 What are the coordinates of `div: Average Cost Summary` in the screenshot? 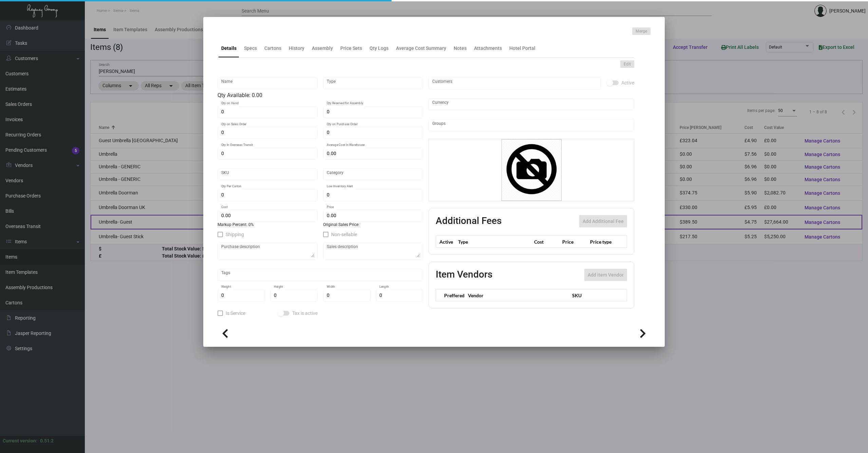 It's located at (421, 49).